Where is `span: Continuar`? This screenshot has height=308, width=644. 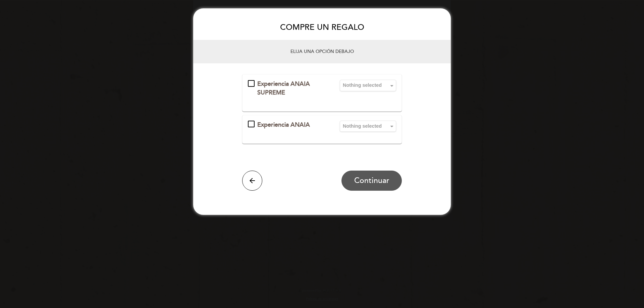
span: Continuar is located at coordinates (371, 181).